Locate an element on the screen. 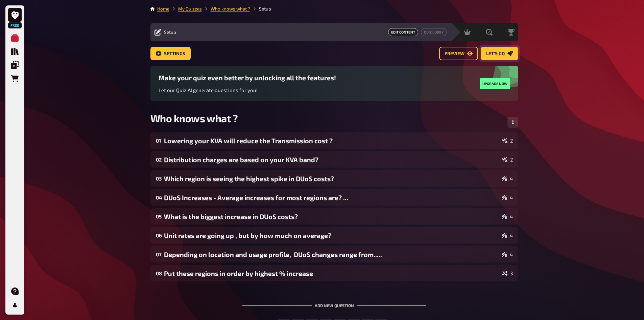 The height and width of the screenshot is (320, 644). a: Home is located at coordinates (163, 9).